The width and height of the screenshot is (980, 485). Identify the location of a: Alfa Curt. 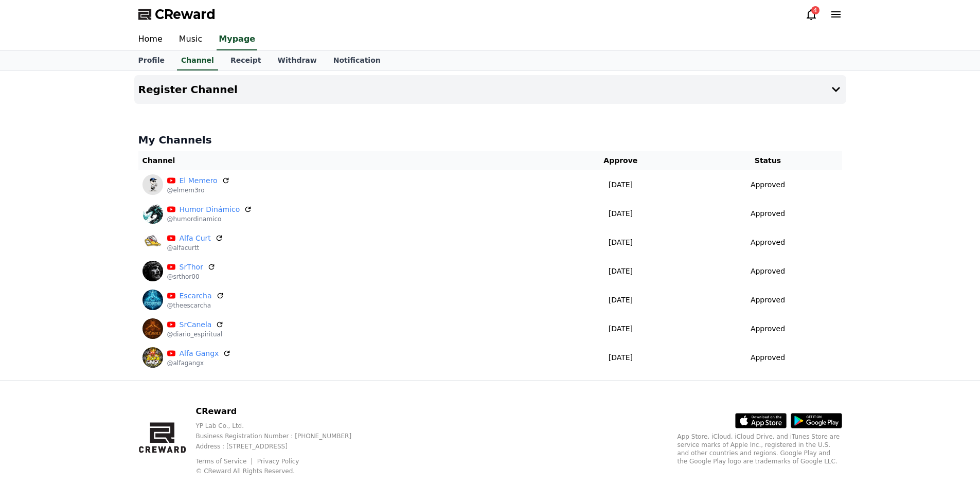
(195, 238).